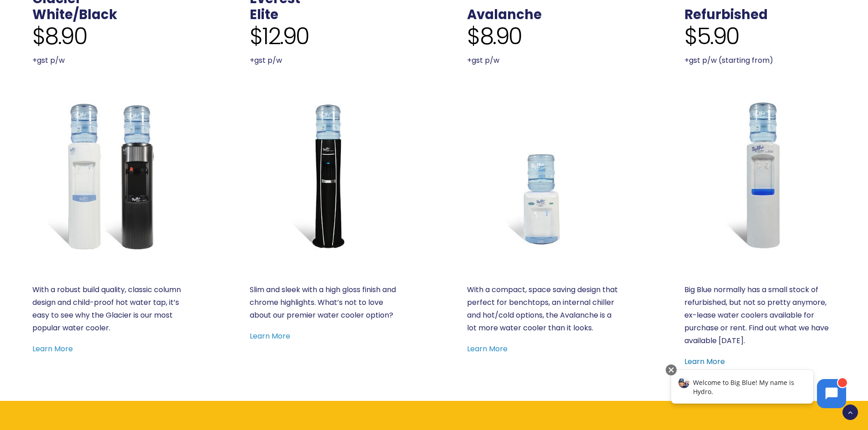 This screenshot has height=430, width=868. Describe the element at coordinates (325, 175) in the screenshot. I see `a: Everest Elite` at that location.